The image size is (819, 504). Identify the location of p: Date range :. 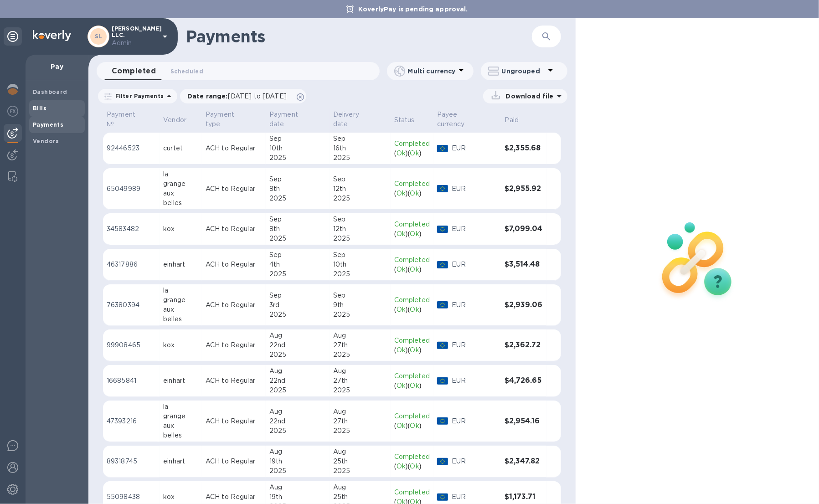
(240, 96).